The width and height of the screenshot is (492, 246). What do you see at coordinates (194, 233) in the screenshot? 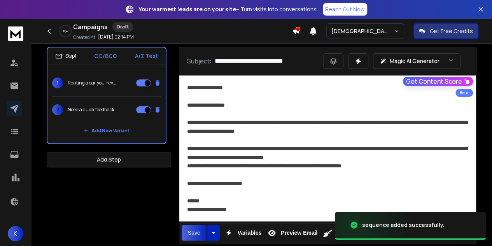
I see `button: Save` at bounding box center [194, 233].